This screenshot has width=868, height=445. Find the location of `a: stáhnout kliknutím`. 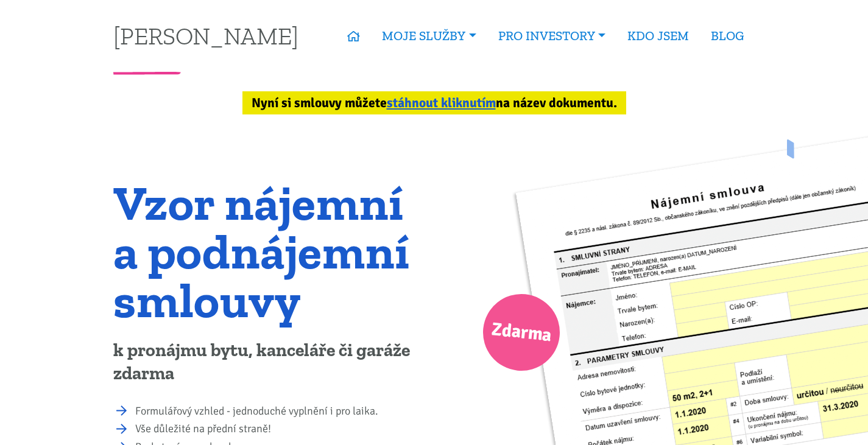

a: stáhnout kliknutím is located at coordinates (441, 103).